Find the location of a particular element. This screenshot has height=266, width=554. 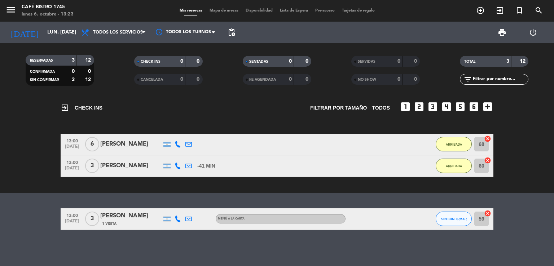

span: TODOS is located at coordinates (381, 108).